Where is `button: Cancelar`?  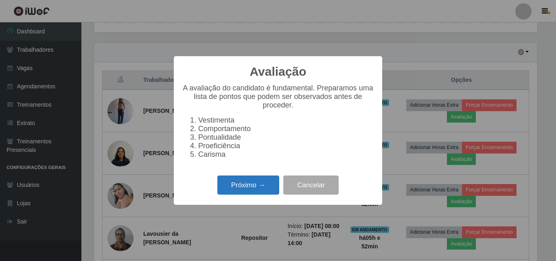
button: Cancelar is located at coordinates (311, 185).